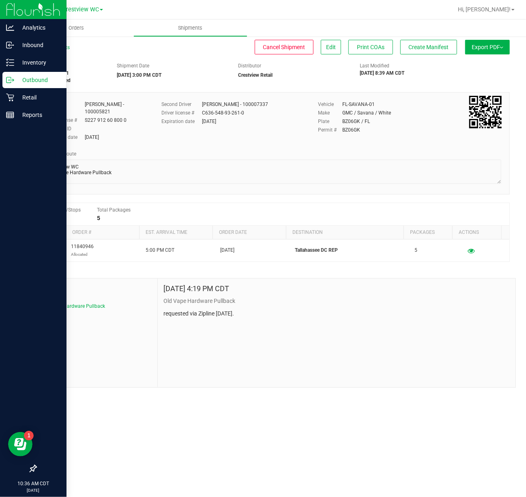  I want to click on button: Old Vape Hardware Pullback, so click(73, 306).